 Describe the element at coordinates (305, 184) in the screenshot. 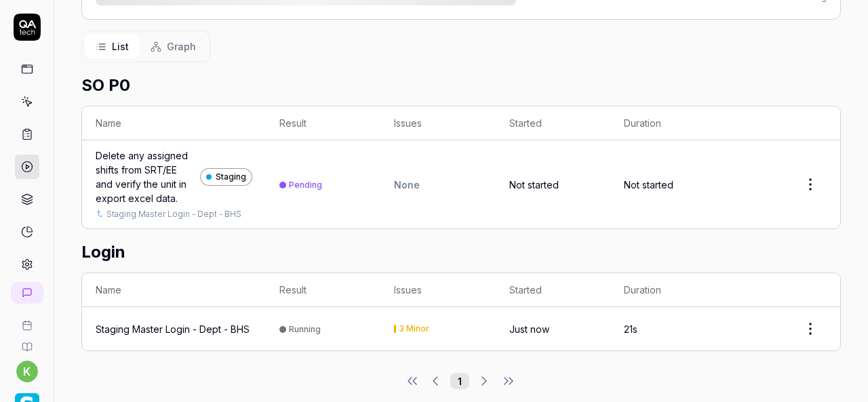

I see `div: Pending` at that location.